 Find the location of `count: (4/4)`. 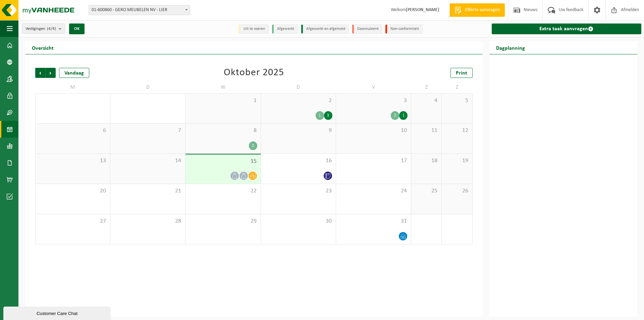

count: (4/4) is located at coordinates (52, 29).